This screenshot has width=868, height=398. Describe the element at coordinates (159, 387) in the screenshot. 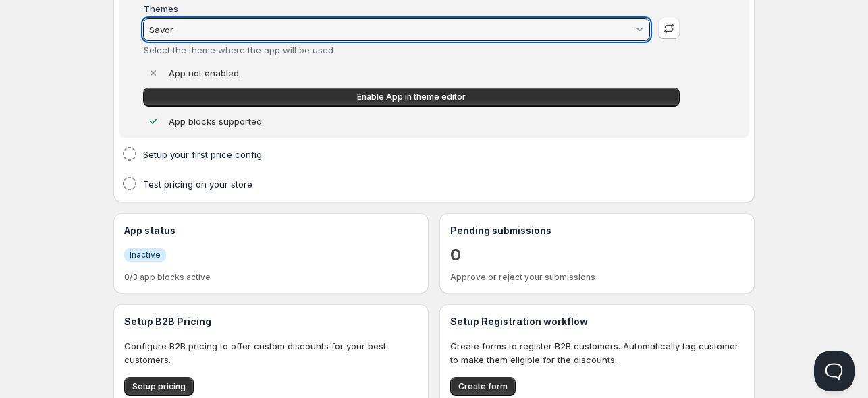

I see `span: Setup pricing` at that location.